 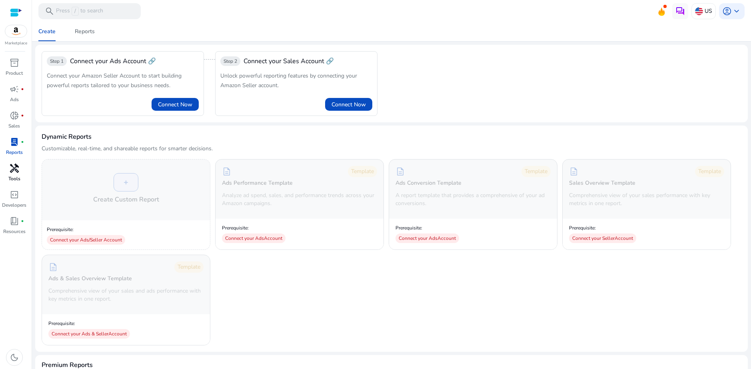 I want to click on span: keyboard_arrow_down, so click(x=737, y=11).